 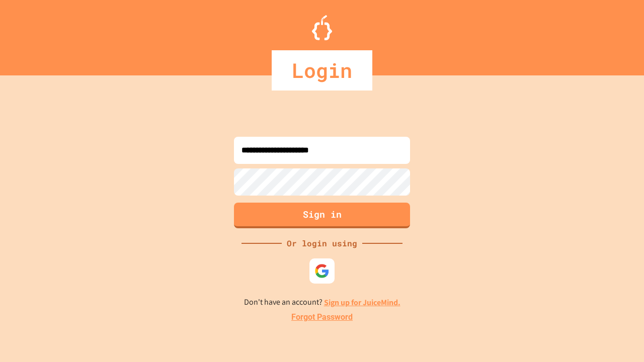 What do you see at coordinates (322, 317) in the screenshot?
I see `a: Forgot Password` at bounding box center [322, 317].